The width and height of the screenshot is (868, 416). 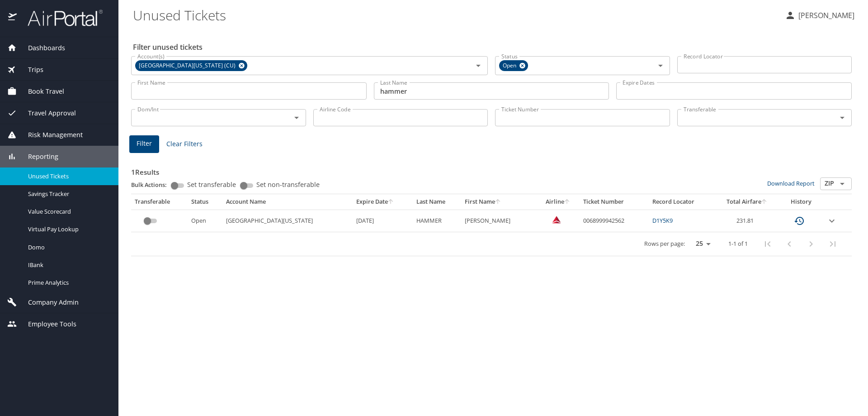 What do you see at coordinates (38, 157) in the screenshot?
I see `span: Reporting` at bounding box center [38, 157].